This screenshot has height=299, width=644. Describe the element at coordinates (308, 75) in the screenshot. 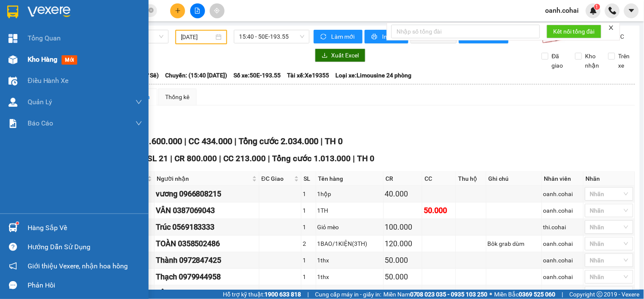

I see `span: Tài xế: Xe19355` at that location.